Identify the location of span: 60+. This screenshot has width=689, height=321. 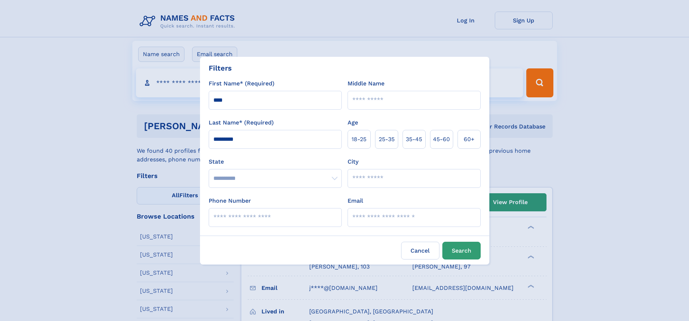
(469, 139).